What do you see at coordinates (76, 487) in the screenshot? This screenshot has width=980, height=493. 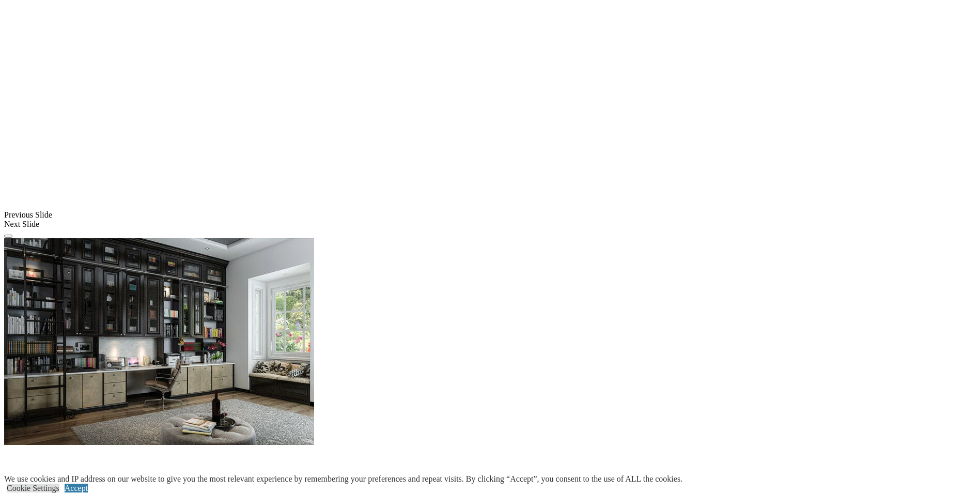 I see `a: Accept` at bounding box center [76, 487].